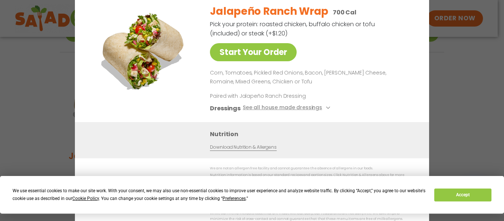 This screenshot has width=504, height=221. What do you see at coordinates (293, 29) in the screenshot?
I see `p: Pick your protein: roasted chicken, buffalo chicken or tofu (included) or steak (+$1.20)` at bounding box center [293, 29].